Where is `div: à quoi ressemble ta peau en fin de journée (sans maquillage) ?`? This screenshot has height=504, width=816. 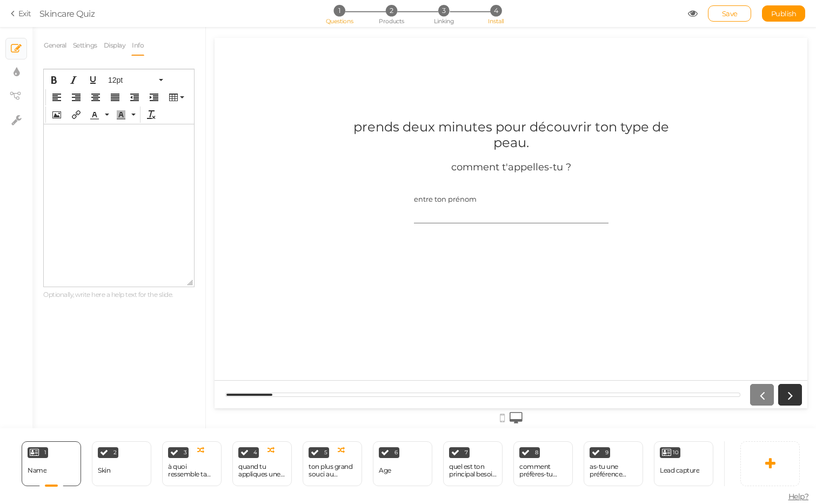 div: à quoi ressemble ta peau en fin de journée (sans maquillage) ? is located at coordinates (192, 470).